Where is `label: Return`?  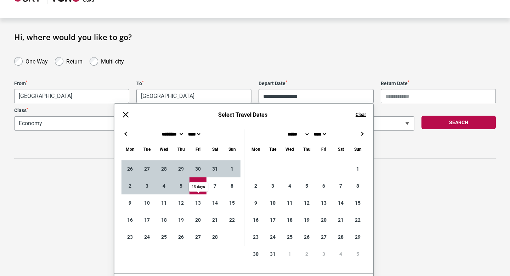 label: Return is located at coordinates (74, 61).